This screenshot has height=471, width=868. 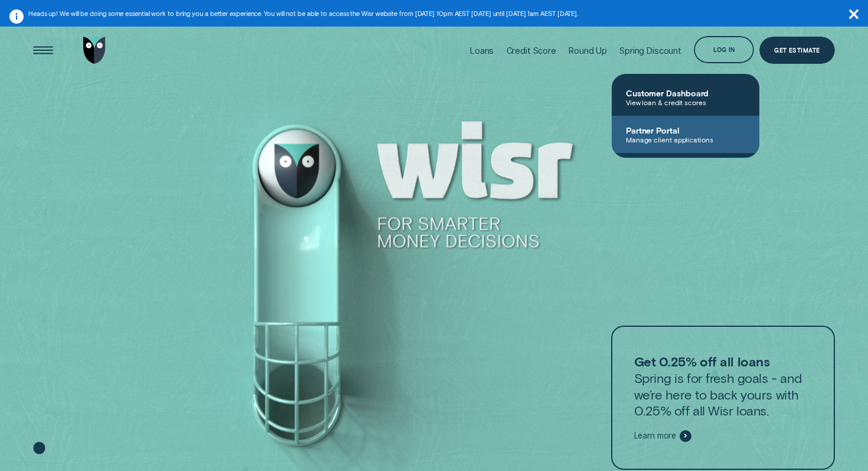 What do you see at coordinates (531, 50) in the screenshot?
I see `div: Credit Score` at bounding box center [531, 50].